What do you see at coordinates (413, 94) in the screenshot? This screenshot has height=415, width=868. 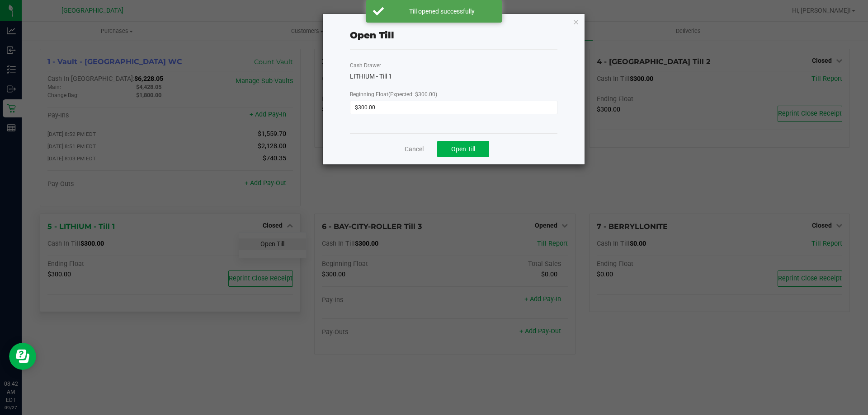 I see `span: (Expected: $300.00)` at bounding box center [413, 94].